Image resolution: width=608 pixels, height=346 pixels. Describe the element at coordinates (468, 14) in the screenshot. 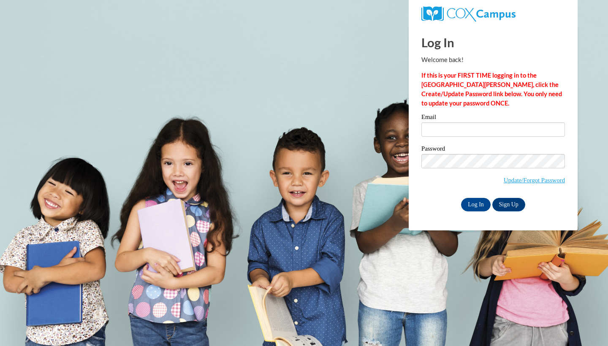

I see `img: COX Campus` at that location.